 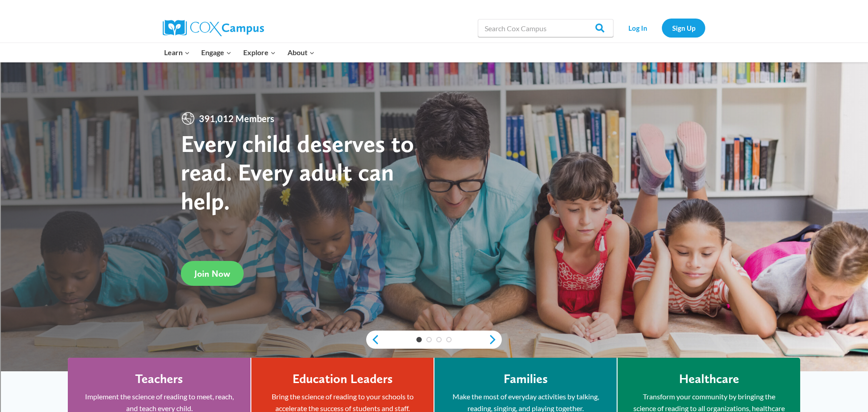 What do you see at coordinates (239, 53) in the screenshot?
I see `nav: Primary Navigation` at bounding box center [239, 53].